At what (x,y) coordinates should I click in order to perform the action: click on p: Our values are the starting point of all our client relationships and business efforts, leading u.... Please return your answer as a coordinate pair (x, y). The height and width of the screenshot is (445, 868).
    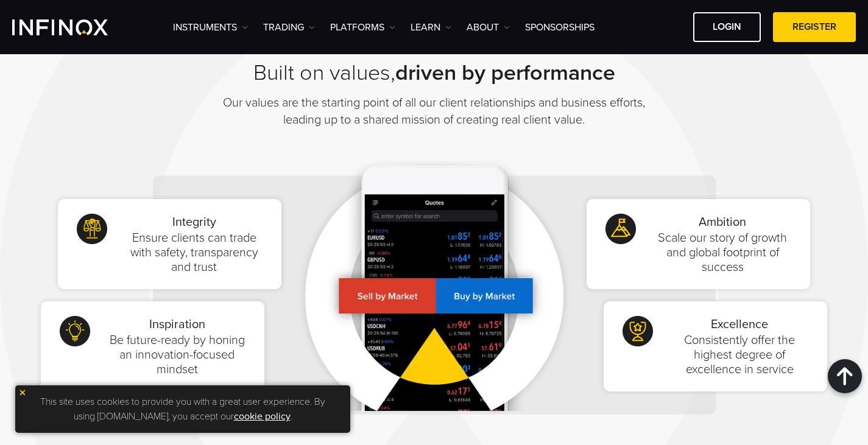
    Looking at the image, I should click on (434, 111).